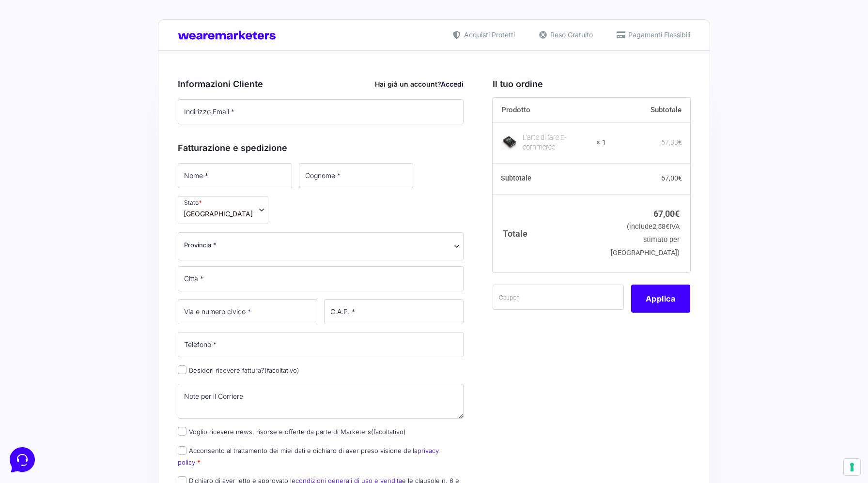  I want to click on input: Desideri ricevere fattura?(facoltativo), so click(182, 370).